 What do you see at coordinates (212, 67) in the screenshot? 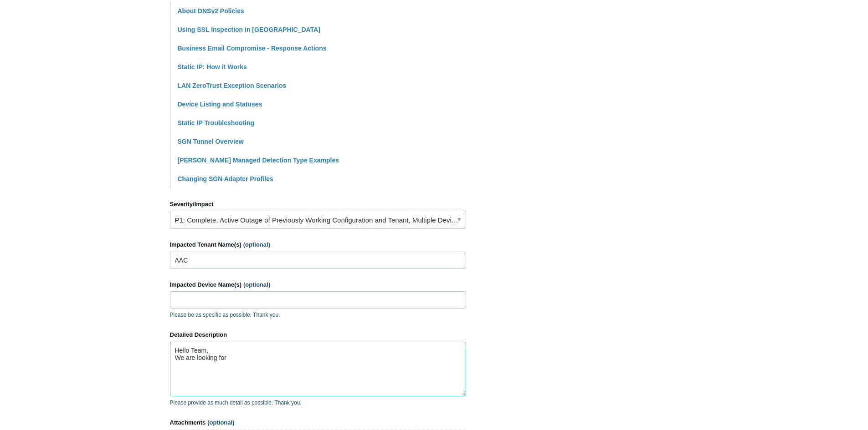
I see `a: Static IP: How it Works` at bounding box center [212, 67].